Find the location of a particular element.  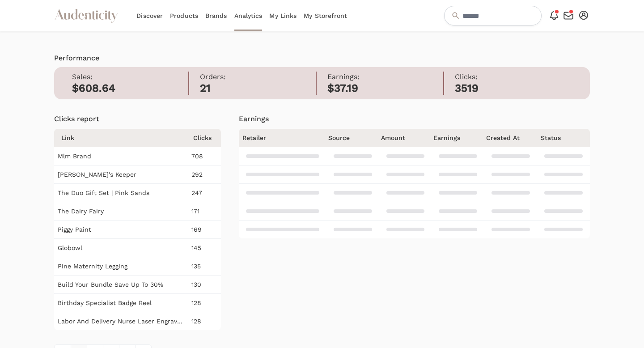

td: 145 is located at coordinates (205, 248).